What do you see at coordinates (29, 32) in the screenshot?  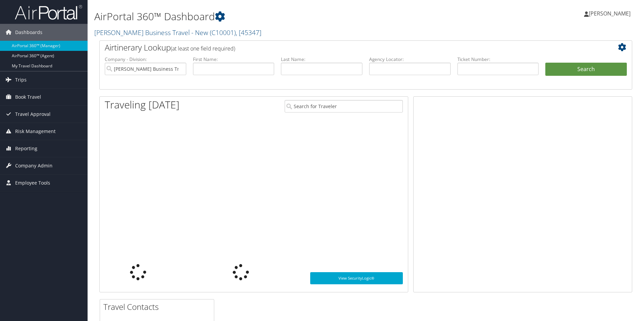 I see `span: Dashboards` at bounding box center [29, 32].